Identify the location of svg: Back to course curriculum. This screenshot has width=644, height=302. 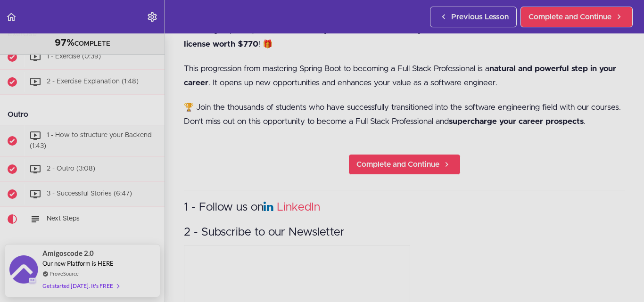
(11, 17).